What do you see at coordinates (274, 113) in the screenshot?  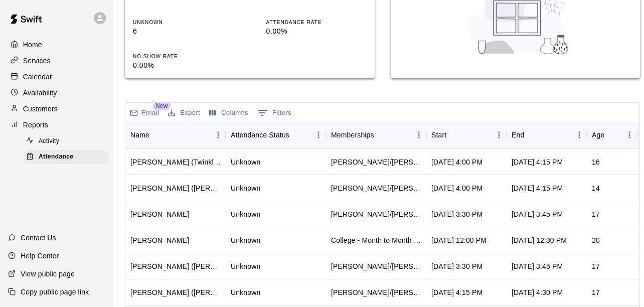 I see `button: Show filters` at bounding box center [274, 113].